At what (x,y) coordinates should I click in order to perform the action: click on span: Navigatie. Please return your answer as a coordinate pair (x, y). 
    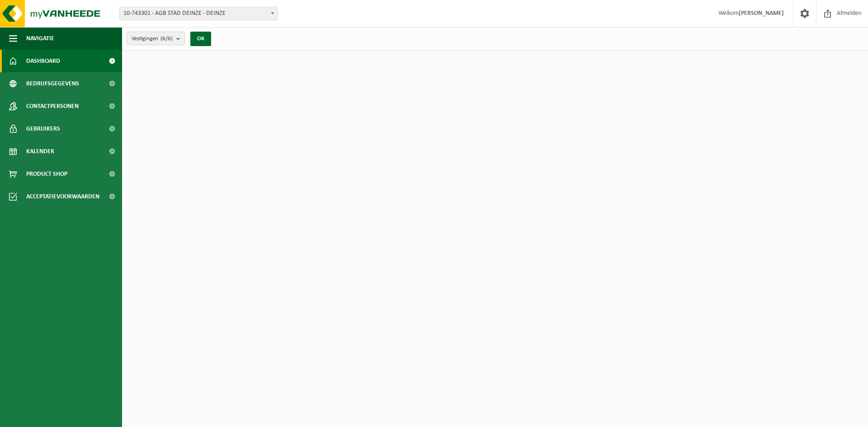
    Looking at the image, I should click on (41, 39).